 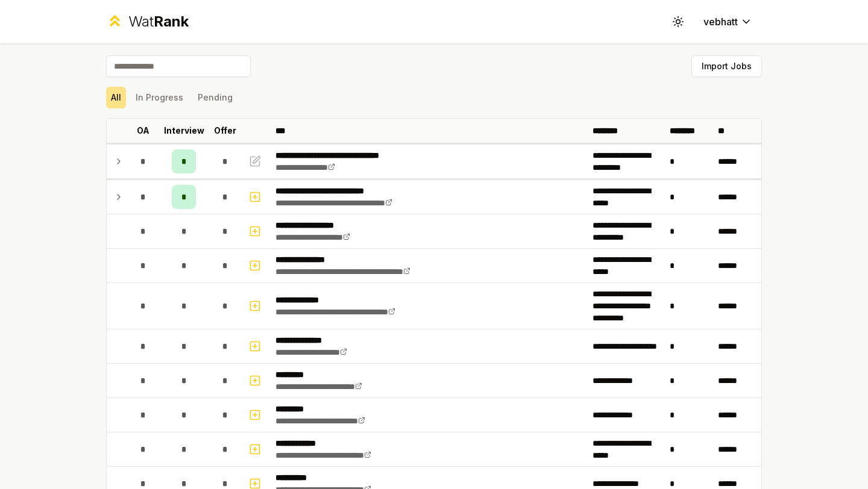 What do you see at coordinates (172, 21) in the screenshot?
I see `span: Rank` at bounding box center [172, 21].